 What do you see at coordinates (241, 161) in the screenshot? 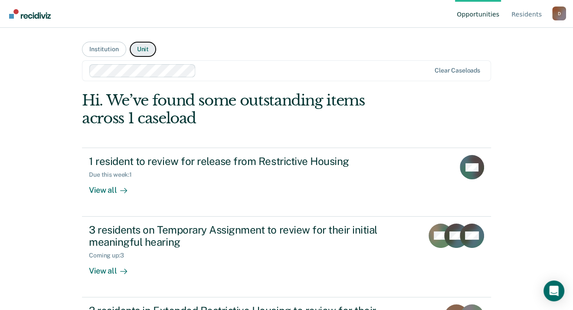
I see `div: 1 resident to review for release from Restrictive Housing` at bounding box center [241, 161].